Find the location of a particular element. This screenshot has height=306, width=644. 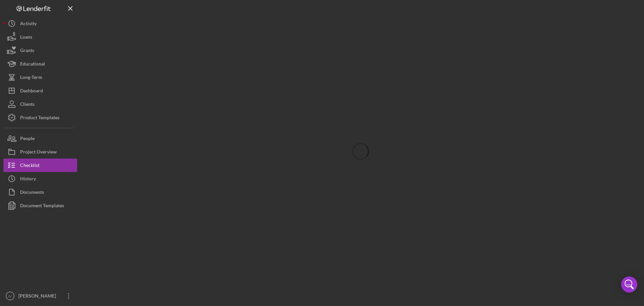

div: People is located at coordinates (27, 139).